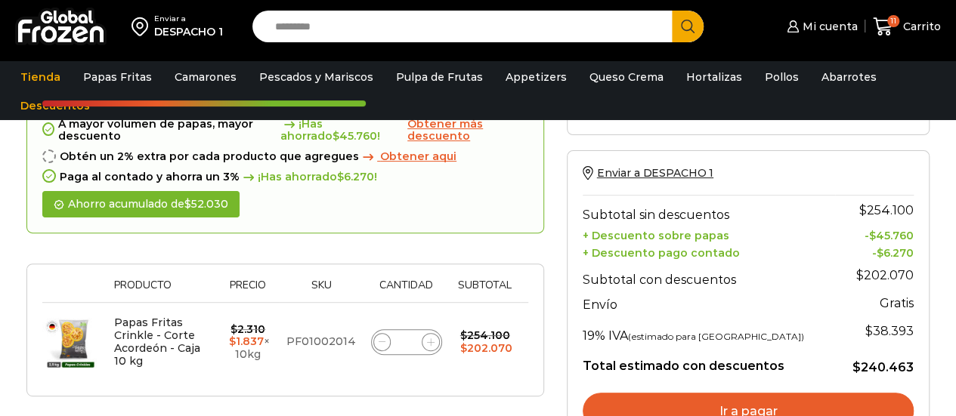 The height and width of the screenshot is (416, 956). Describe the element at coordinates (709, 361) in the screenshot. I see `th: Total estimado con descuentos` at that location.